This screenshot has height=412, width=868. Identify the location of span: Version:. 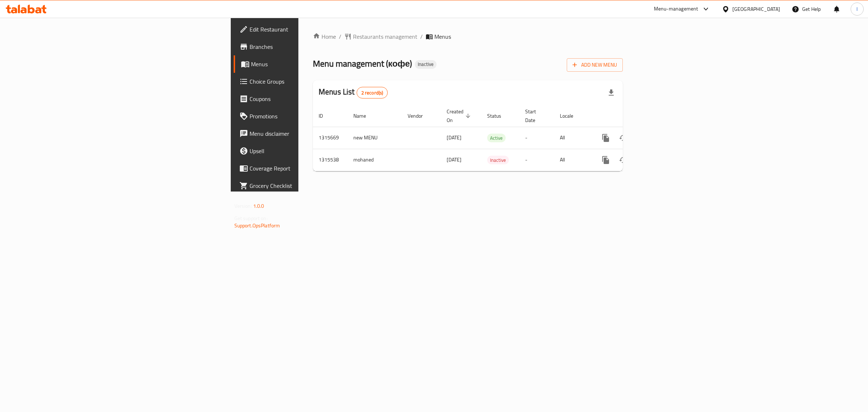
(243, 206).